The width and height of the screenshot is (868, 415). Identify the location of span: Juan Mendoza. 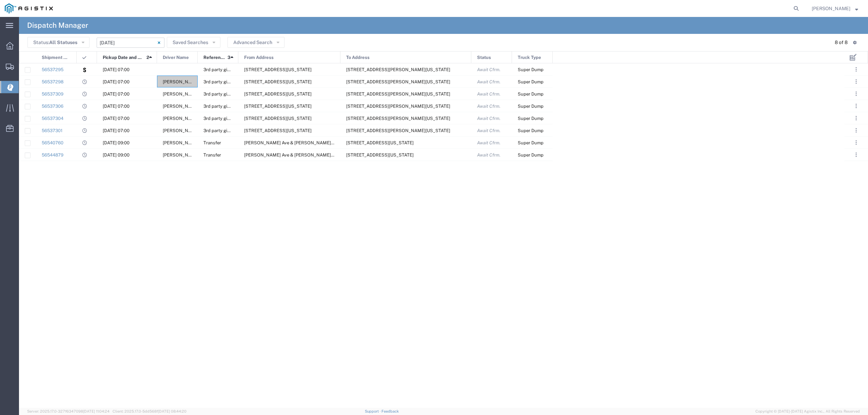
(181, 143).